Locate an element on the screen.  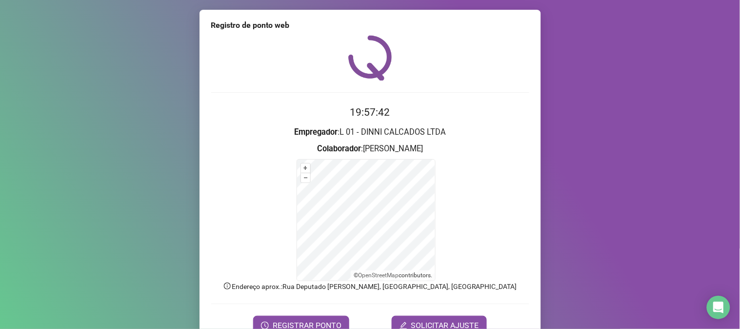
div: Registro de ponto web is located at coordinates (370, 25).